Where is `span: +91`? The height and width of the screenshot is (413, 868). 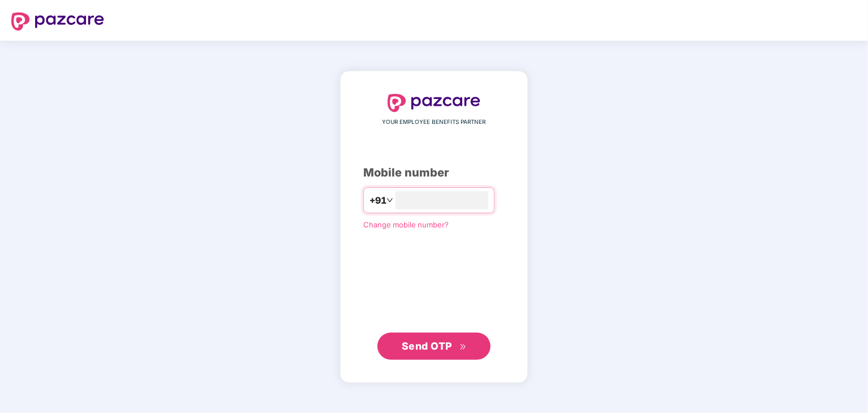
span: +91 is located at coordinates (378, 200).